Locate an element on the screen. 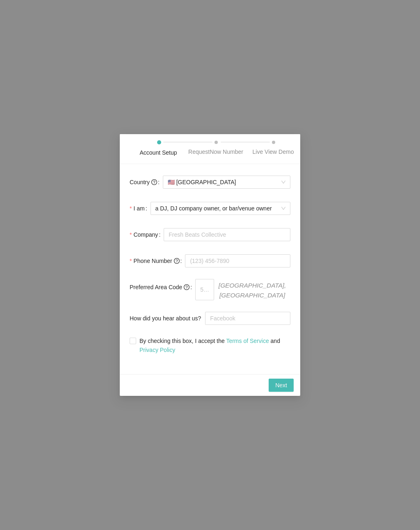 The height and width of the screenshot is (530, 420). span: Next is located at coordinates (281, 385).